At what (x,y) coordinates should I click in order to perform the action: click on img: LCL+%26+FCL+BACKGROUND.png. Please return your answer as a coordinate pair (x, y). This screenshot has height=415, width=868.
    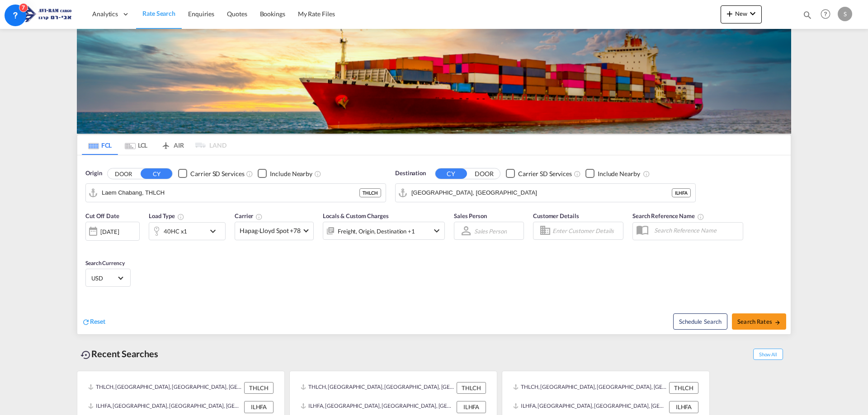
    Looking at the image, I should click on (434, 81).